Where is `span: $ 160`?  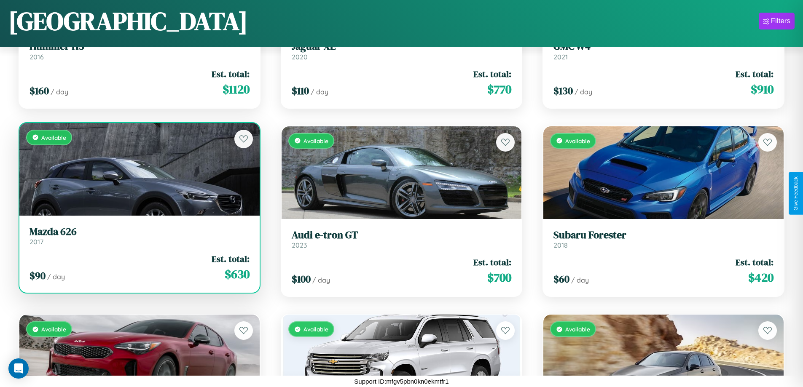 span: $ 160 is located at coordinates (39, 91).